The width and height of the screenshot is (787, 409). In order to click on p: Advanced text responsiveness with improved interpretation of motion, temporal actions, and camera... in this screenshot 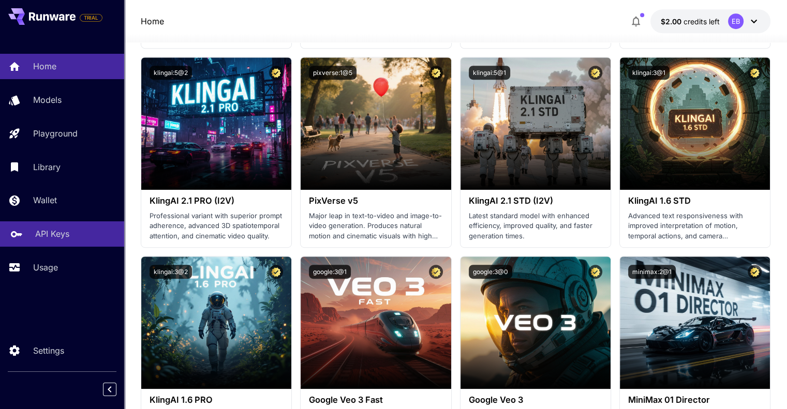, I will do `click(695, 226)`.